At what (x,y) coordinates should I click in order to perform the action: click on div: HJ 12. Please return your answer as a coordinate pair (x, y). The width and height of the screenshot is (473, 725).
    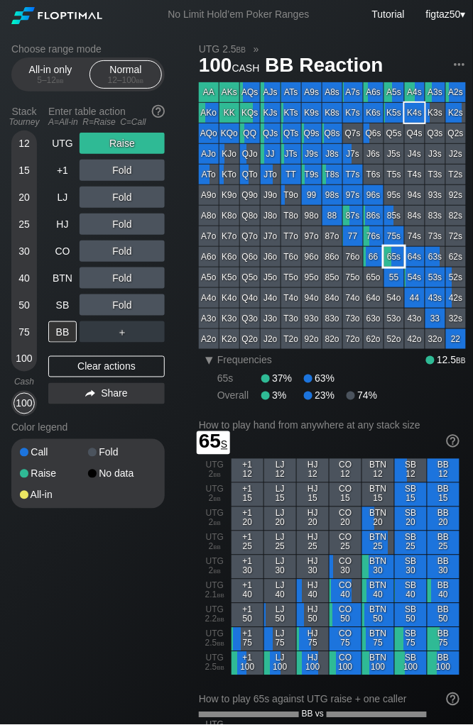
    Looking at the image, I should click on (312, 470).